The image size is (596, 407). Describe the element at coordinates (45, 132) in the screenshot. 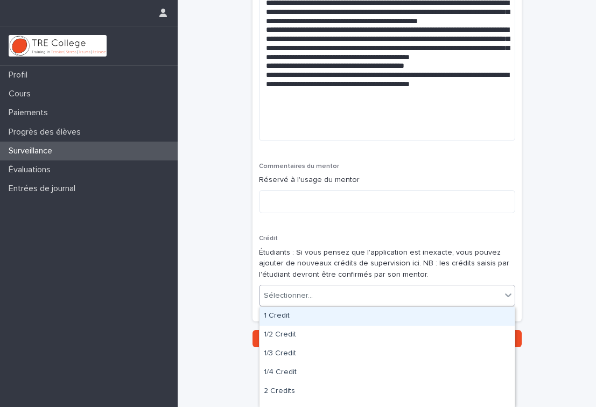

I see `font: Progrès des élèves` at that location.